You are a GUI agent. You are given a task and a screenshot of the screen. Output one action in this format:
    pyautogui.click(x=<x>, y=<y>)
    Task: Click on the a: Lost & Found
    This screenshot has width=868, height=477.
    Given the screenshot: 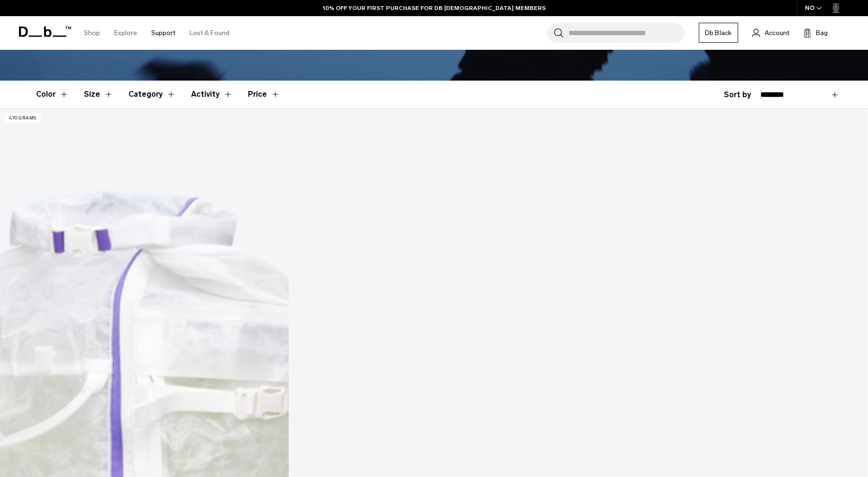 What is the action you would take?
    pyautogui.click(x=209, y=32)
    